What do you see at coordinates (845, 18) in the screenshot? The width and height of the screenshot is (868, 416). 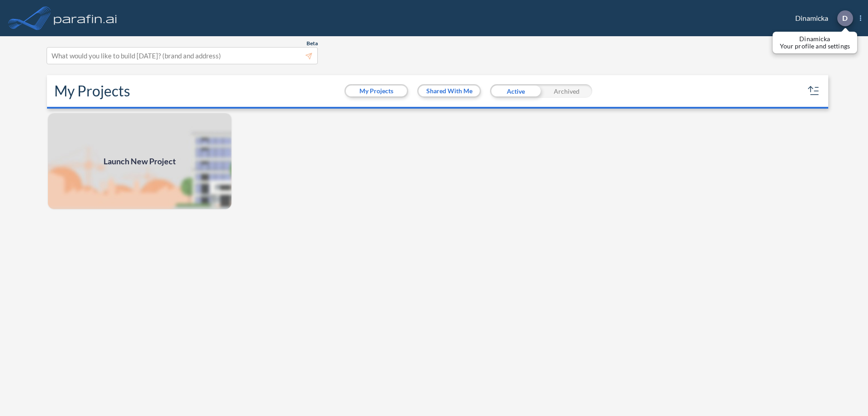 I see `p: D` at bounding box center [845, 18].